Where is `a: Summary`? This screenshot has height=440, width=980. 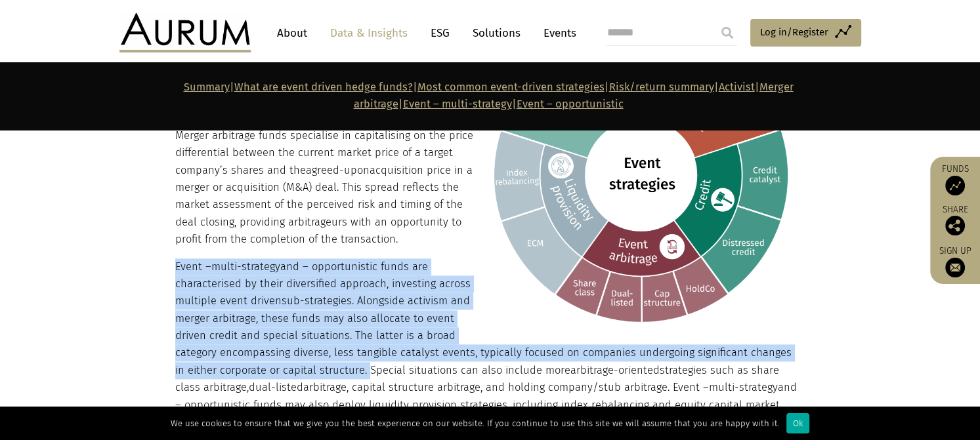 a: Summary is located at coordinates (207, 86).